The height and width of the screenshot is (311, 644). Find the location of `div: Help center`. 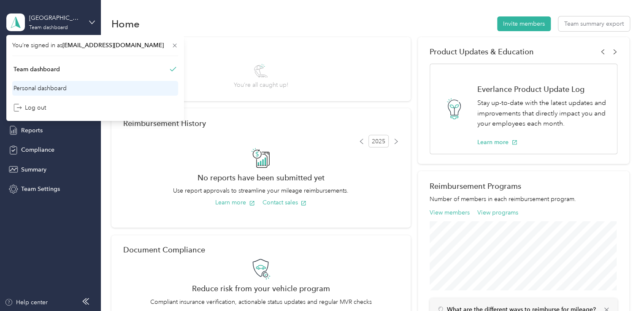

div: Help center is located at coordinates (26, 302).